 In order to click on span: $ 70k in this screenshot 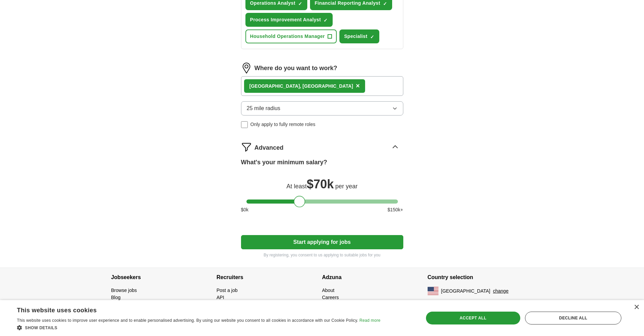, I will do `click(320, 184)`.